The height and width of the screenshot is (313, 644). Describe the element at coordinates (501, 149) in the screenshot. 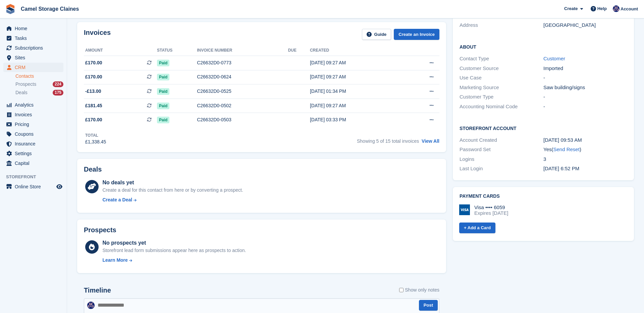

I see `div: Password Set` at that location.